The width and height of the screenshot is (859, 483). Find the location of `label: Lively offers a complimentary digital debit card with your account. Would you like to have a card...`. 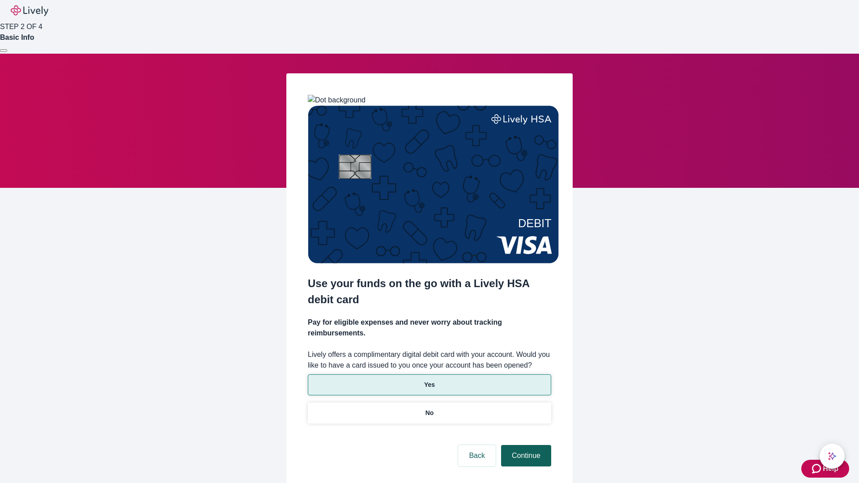

label: Lively offers a complimentary digital debit card with your account. Would you like to have a card... is located at coordinates (430, 360).